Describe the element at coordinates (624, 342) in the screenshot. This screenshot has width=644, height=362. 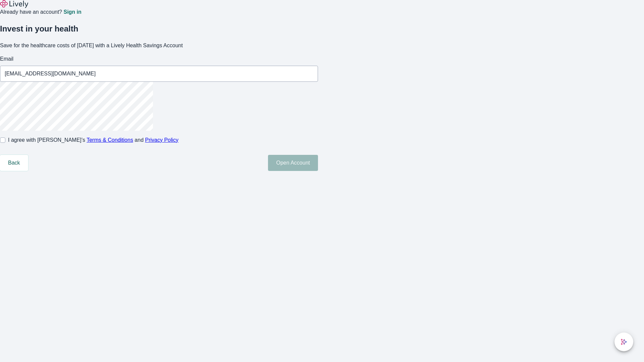
I see `svg: Lively AI Assistant` at that location.